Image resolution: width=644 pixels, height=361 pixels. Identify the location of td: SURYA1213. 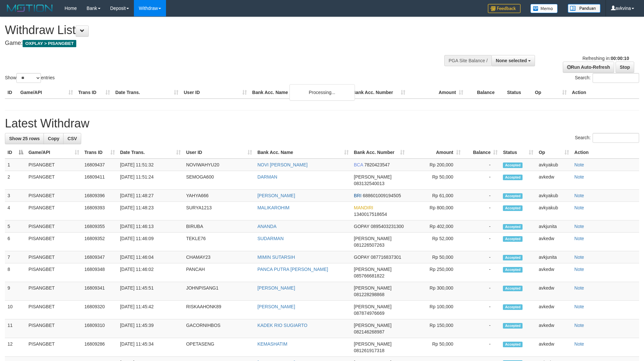
(219, 211).